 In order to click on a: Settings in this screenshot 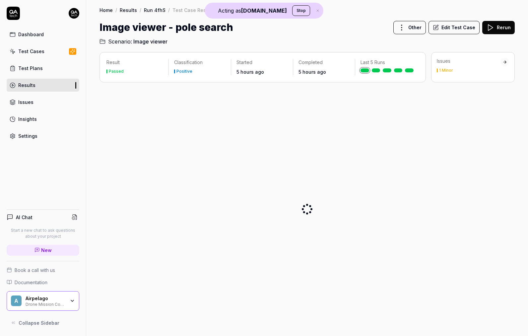, I will do `click(43, 136)`.